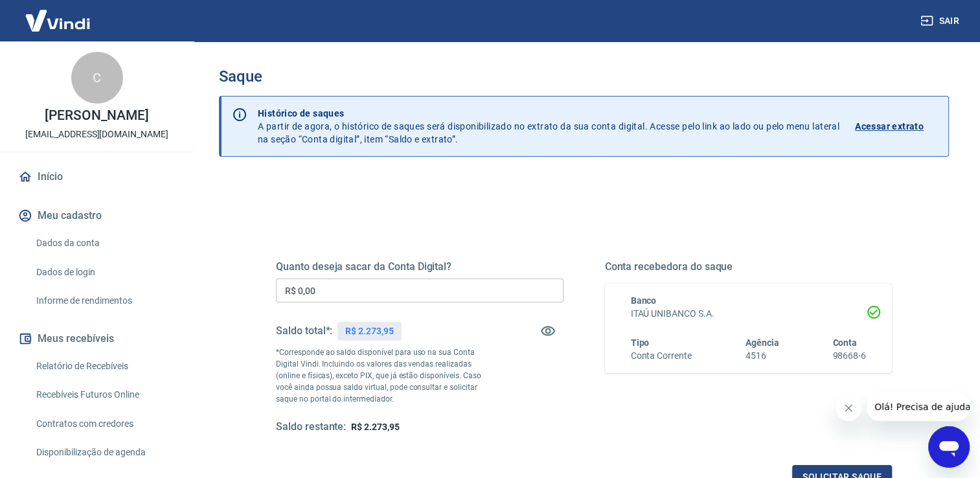 This screenshot has height=478, width=980. I want to click on button: Sair, so click(942, 21).